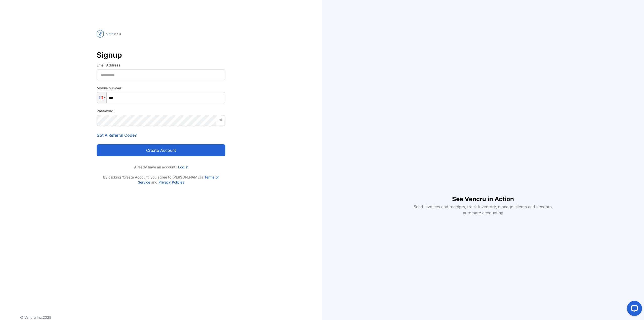  Describe the element at coordinates (161, 65) in the screenshot. I see `label: Email Address` at that location.